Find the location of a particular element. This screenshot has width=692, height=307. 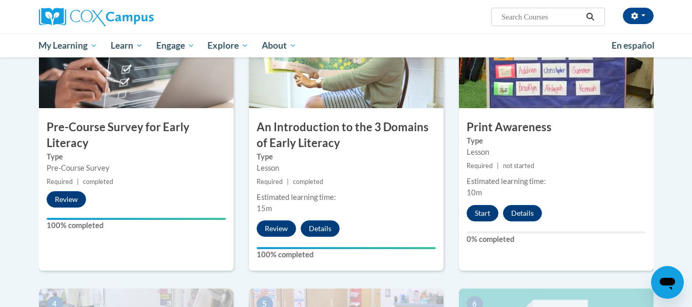

span: Explore is located at coordinates (228, 46).